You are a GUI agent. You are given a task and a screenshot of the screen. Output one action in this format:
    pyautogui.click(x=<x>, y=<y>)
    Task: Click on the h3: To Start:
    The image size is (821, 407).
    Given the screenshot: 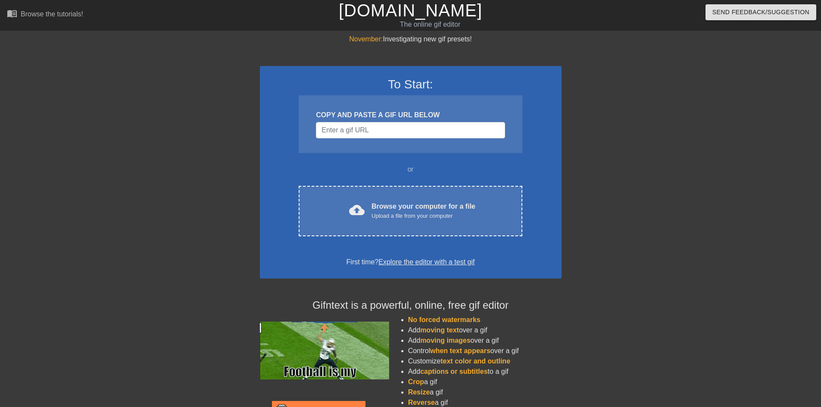 What is the action you would take?
    pyautogui.click(x=411, y=84)
    